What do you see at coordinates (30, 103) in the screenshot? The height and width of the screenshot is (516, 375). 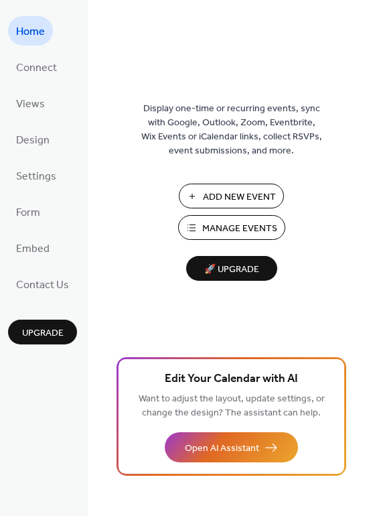 I see `a: Views` at bounding box center [30, 103].